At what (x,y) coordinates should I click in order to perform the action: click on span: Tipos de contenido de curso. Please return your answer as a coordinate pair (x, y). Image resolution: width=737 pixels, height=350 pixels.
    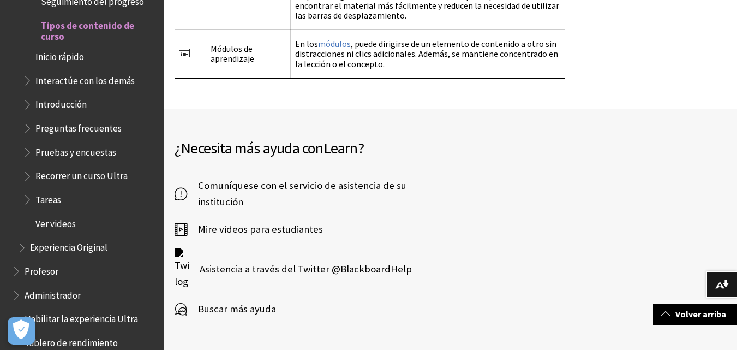
    Looking at the image, I should click on (98, 29).